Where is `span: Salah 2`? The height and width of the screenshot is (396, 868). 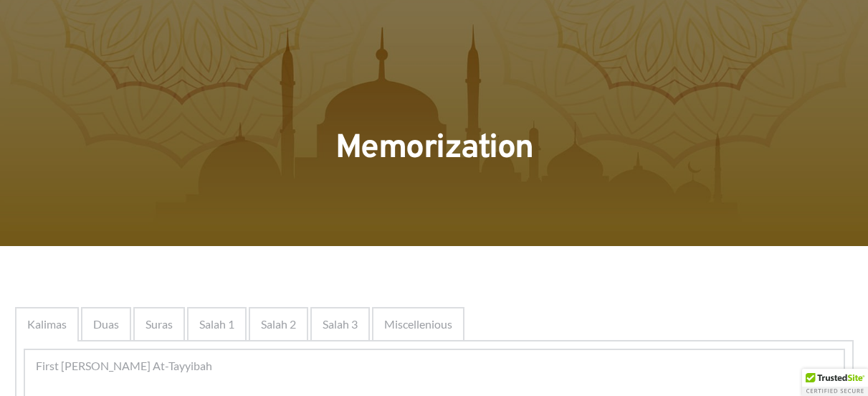 span: Salah 2 is located at coordinates (278, 324).